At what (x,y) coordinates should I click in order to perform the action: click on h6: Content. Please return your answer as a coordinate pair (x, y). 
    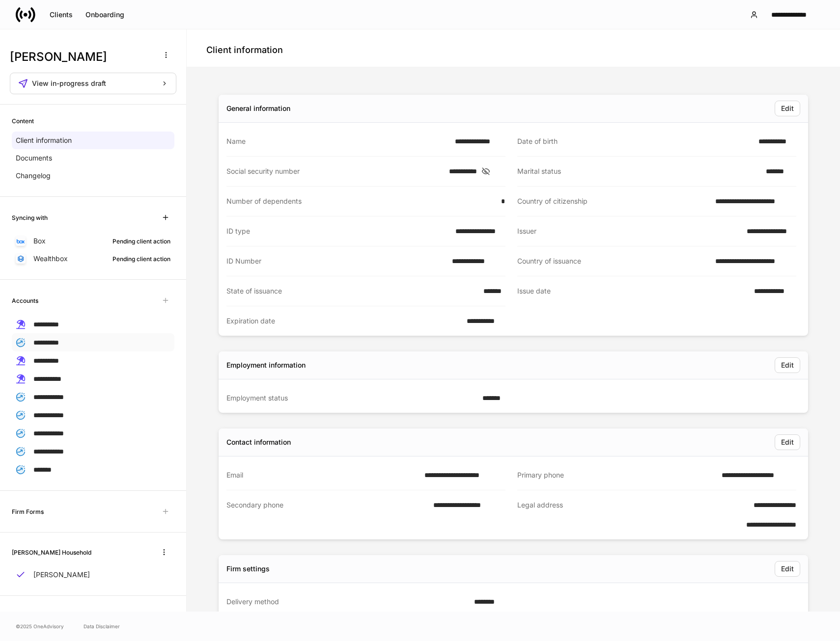
    Looking at the image, I should click on (23, 120).